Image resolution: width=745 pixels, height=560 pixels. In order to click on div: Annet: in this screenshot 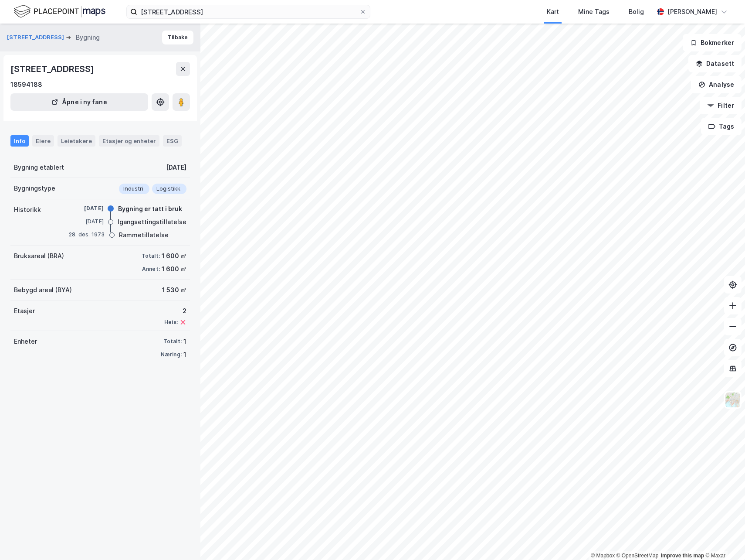, I will do `click(151, 269)`.